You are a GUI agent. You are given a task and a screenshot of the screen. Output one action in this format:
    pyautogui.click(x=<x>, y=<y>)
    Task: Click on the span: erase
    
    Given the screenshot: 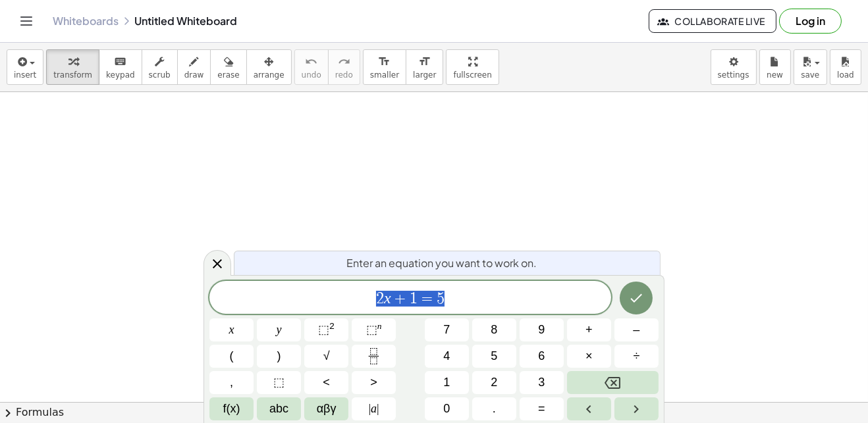 What is the action you would take?
    pyautogui.click(x=228, y=75)
    